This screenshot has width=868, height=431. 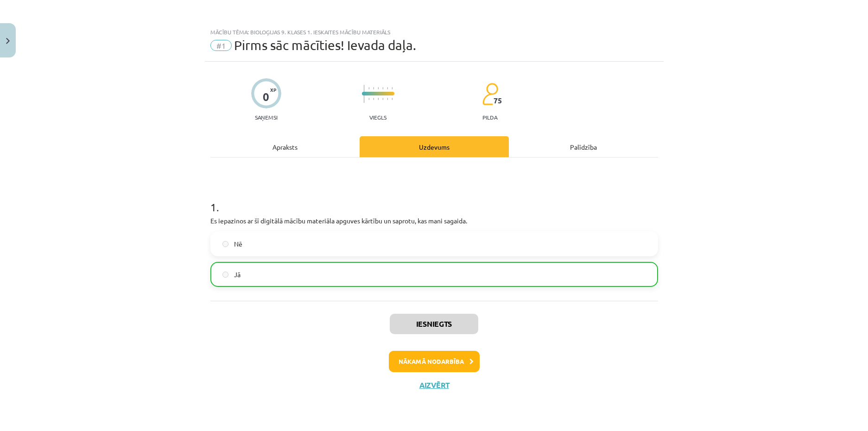 I want to click on div: Apraksts, so click(x=285, y=146).